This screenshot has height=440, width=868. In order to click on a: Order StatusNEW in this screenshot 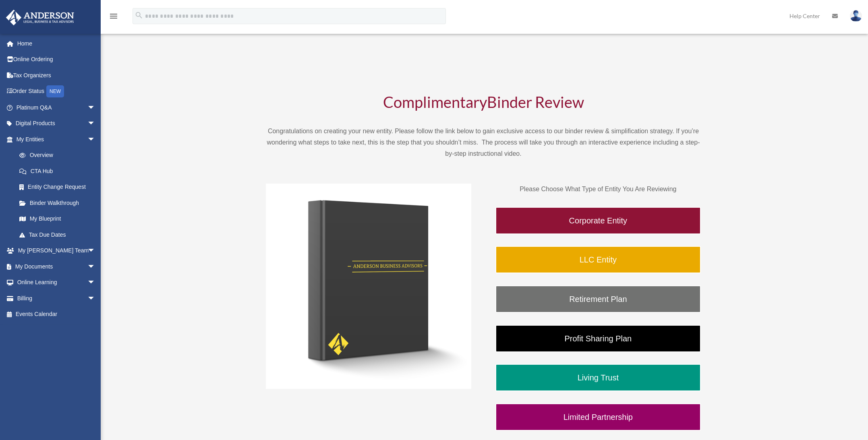, I will do `click(57, 91)`.